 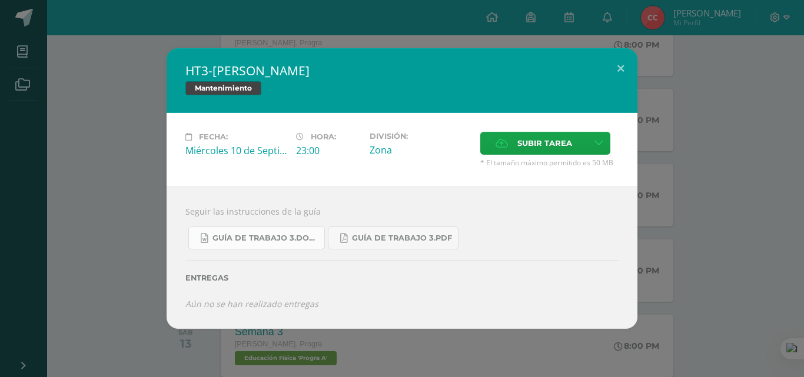 I want to click on label: División:, so click(x=420, y=136).